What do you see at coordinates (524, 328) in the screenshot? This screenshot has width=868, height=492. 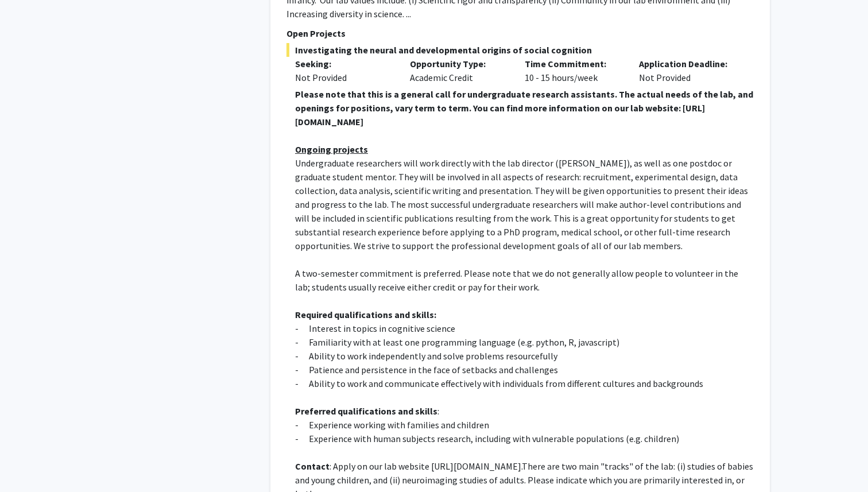 I see `p: - Interest in topics in cognitive science` at bounding box center [524, 328].